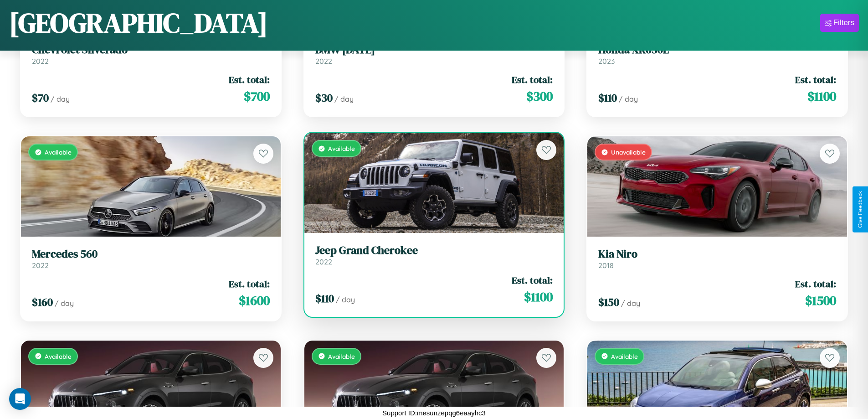 The image size is (868, 419). I want to click on span: $ 150, so click(609, 302).